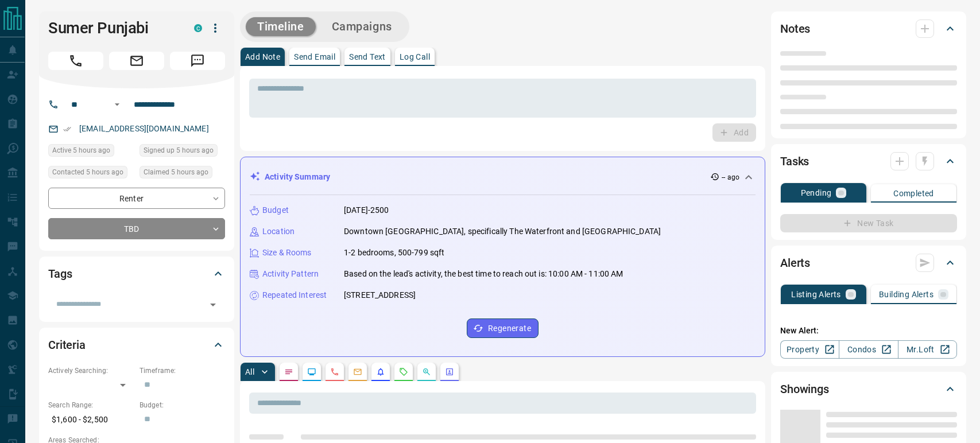  I want to click on h2: Showings, so click(805, 389).